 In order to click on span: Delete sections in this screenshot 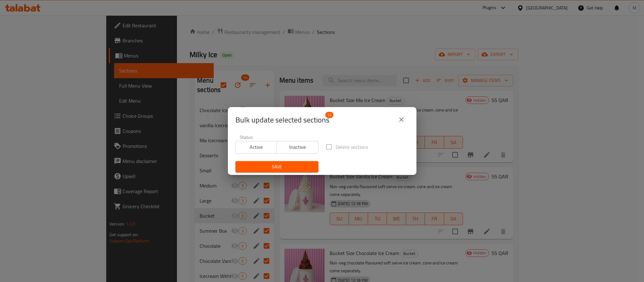, I will do `click(352, 147)`.